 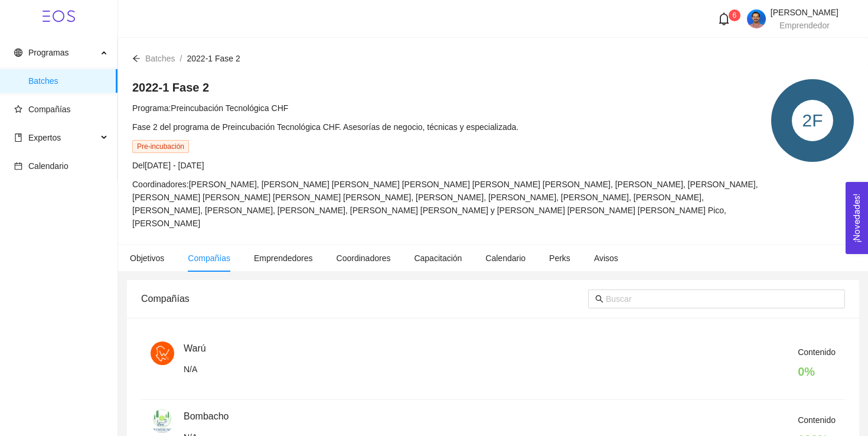 I want to click on span: book, so click(x=18, y=138).